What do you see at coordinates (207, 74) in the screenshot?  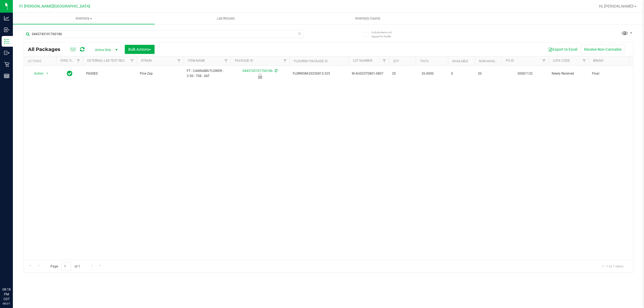 I see `span: FT - CANNABIS FLOWER - 3.5G - T08 - SAT` at bounding box center [207, 74].